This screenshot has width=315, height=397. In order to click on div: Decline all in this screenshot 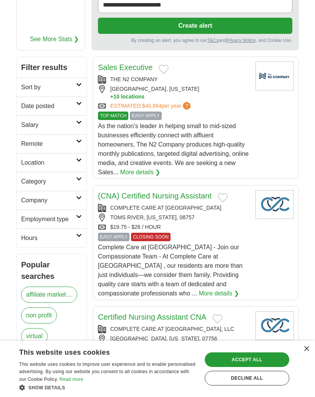, I will do `click(247, 378)`.